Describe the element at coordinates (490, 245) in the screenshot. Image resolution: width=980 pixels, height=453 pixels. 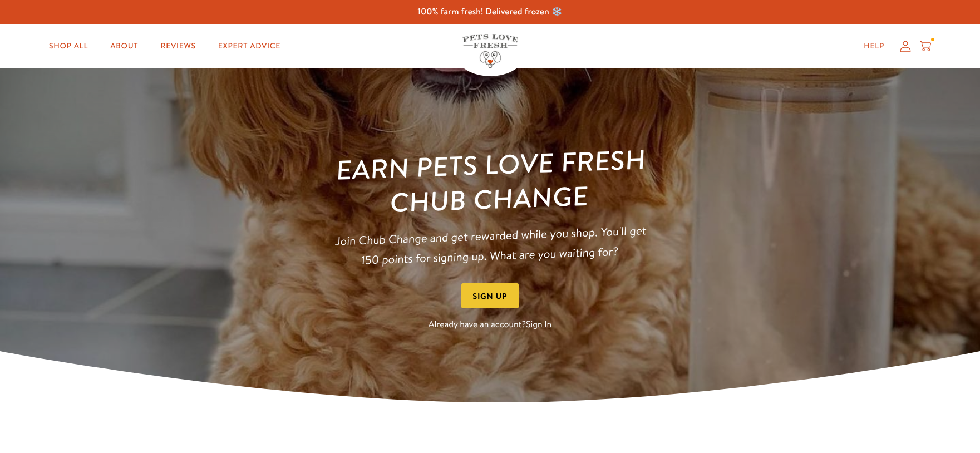
I see `p: Join Chub Change and get rewarded while you shop. You'll get 150 points for signing up. What are ...` at that location.